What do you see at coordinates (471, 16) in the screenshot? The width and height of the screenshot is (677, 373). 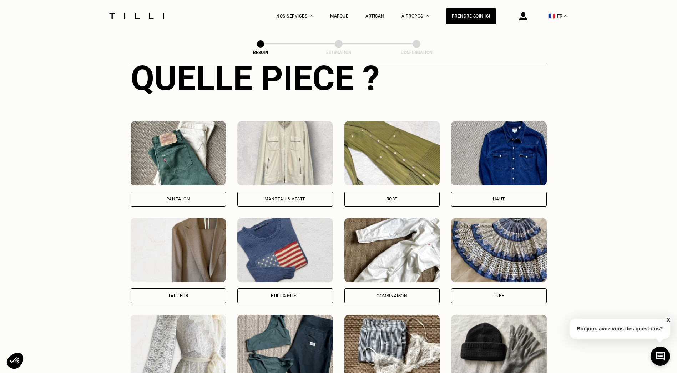 I see `a: Prendre soin ici` at bounding box center [471, 16].